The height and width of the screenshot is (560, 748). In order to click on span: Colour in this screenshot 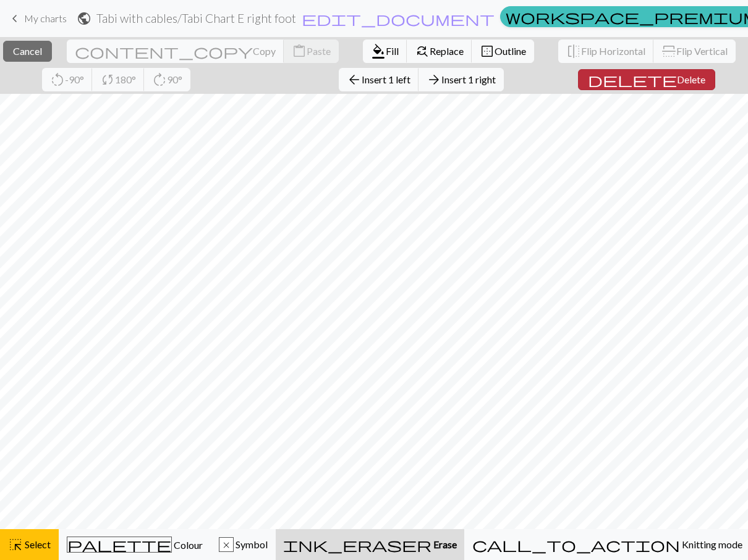, I will do `click(188, 544)`.